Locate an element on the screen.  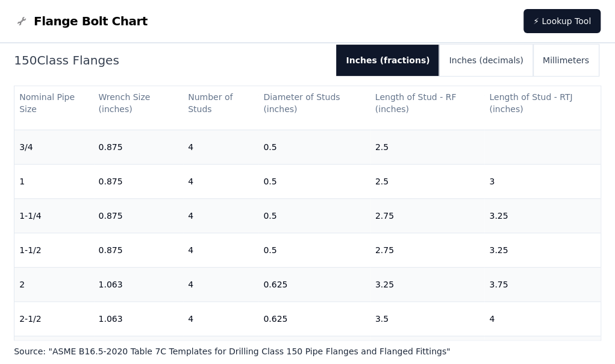
span: Flange Bolt Chart is located at coordinates (91, 21).